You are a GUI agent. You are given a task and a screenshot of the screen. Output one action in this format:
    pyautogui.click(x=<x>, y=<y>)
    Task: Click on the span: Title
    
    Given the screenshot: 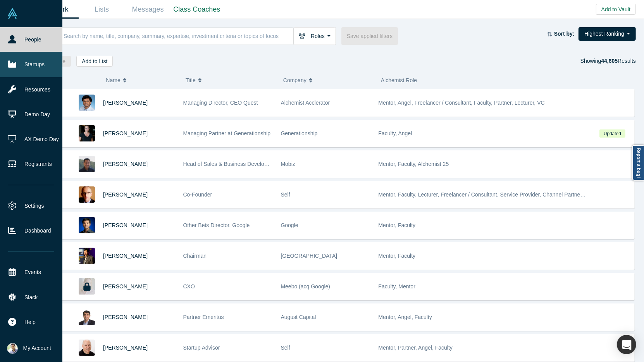 What is the action you would take?
    pyautogui.click(x=191, y=80)
    